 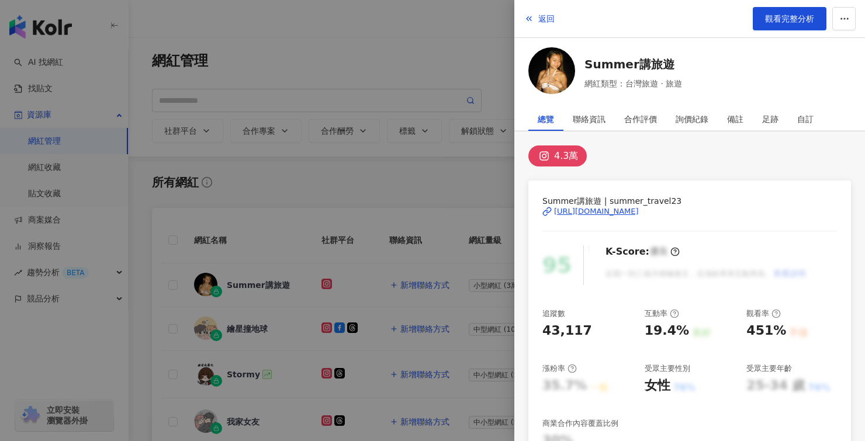 I want to click on div: 自訂, so click(x=805, y=119).